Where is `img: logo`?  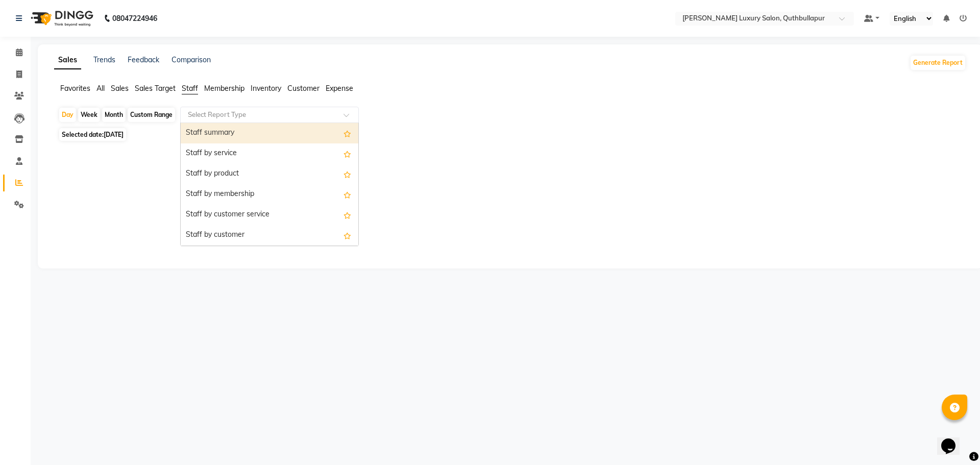 img: logo is located at coordinates (61, 18).